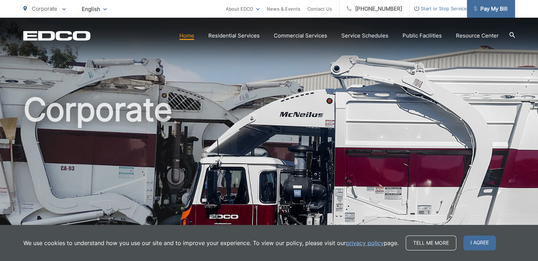 This screenshot has height=261, width=538. I want to click on a: News & Events, so click(283, 9).